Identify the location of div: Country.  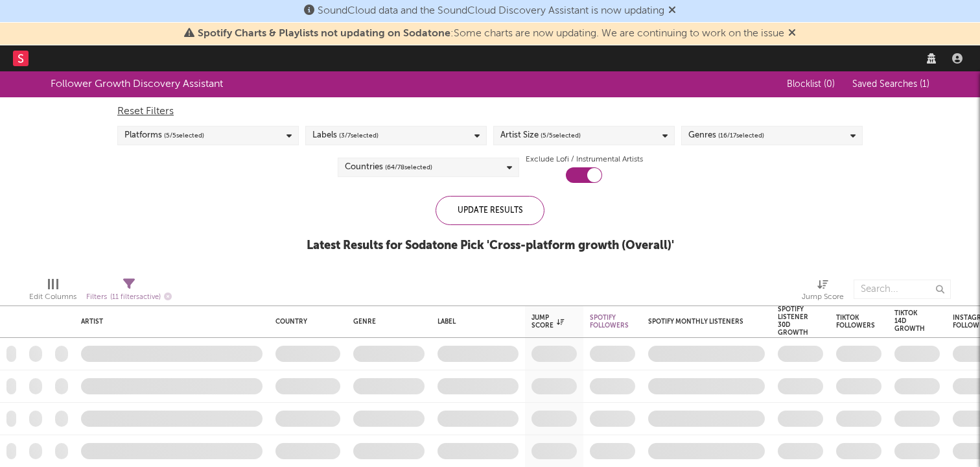
(305, 322).